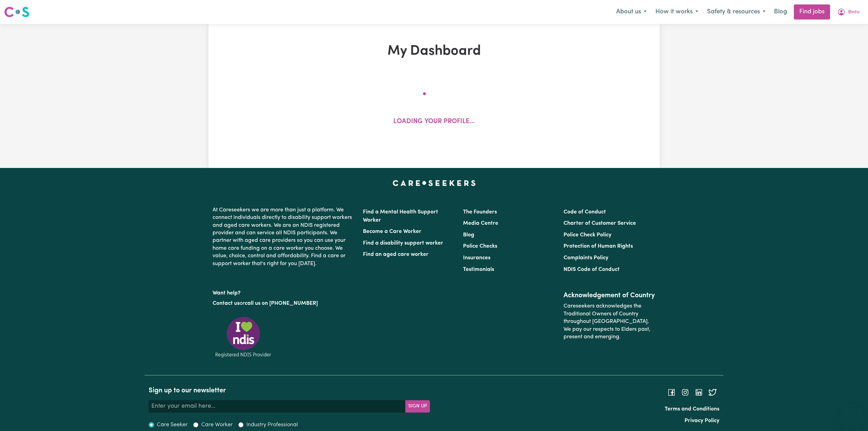  Describe the element at coordinates (736, 12) in the screenshot. I see `button: Safety & resources` at that location.